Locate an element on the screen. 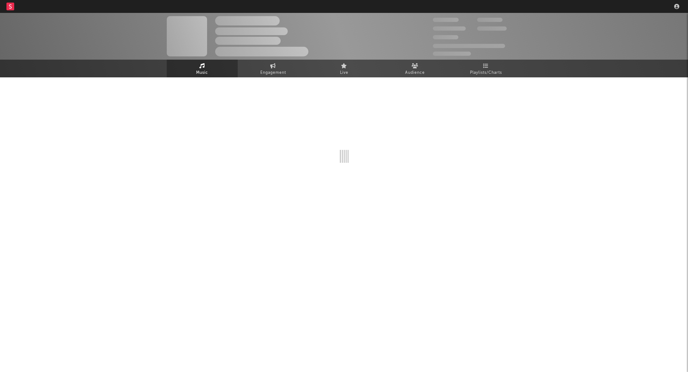 This screenshot has width=688, height=372. a: Live is located at coordinates (344, 68).